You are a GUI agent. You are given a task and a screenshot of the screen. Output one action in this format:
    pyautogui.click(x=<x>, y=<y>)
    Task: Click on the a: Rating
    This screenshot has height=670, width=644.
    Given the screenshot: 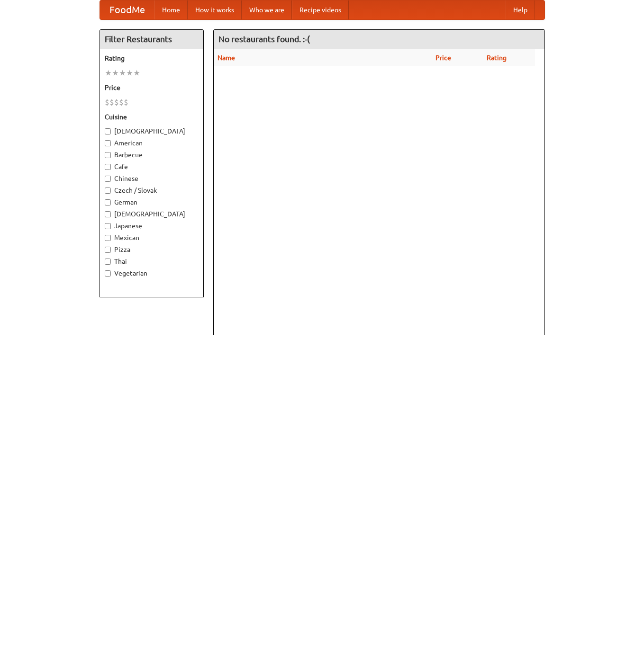 What is the action you would take?
    pyautogui.click(x=497, y=58)
    